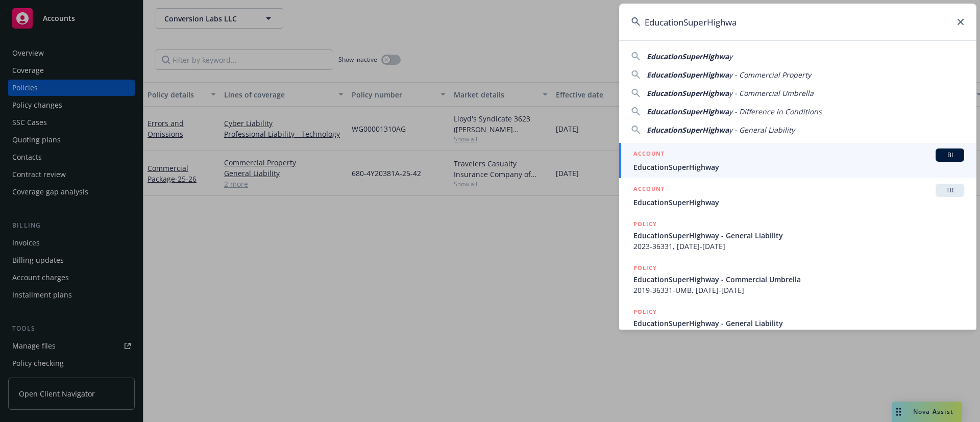  Describe the element at coordinates (798, 279) in the screenshot. I see `span: EducationSuperHighway - Commercial Umbrella` at that location.